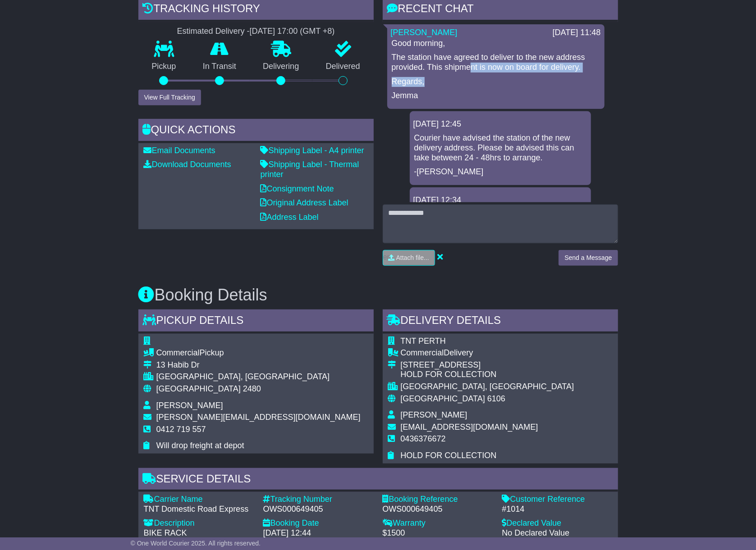 The height and width of the screenshot is (550, 756). I want to click on a: Shipping Label - Thermal printer, so click(309, 170).